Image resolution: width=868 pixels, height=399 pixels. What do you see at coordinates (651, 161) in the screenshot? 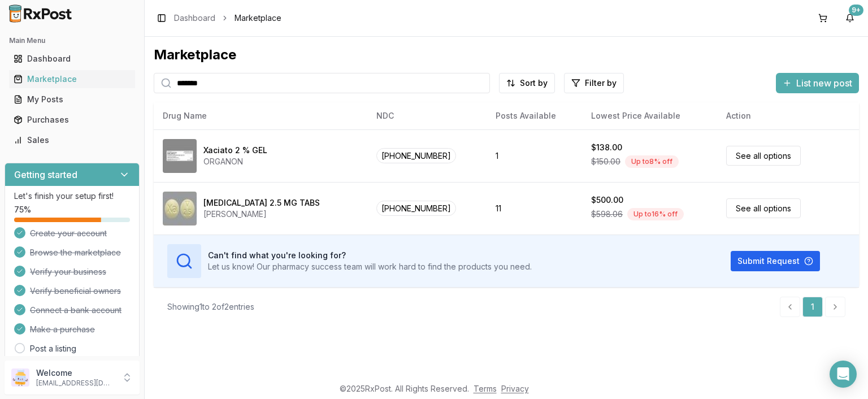
I see `div: Up to 8 % off` at bounding box center [651, 161].